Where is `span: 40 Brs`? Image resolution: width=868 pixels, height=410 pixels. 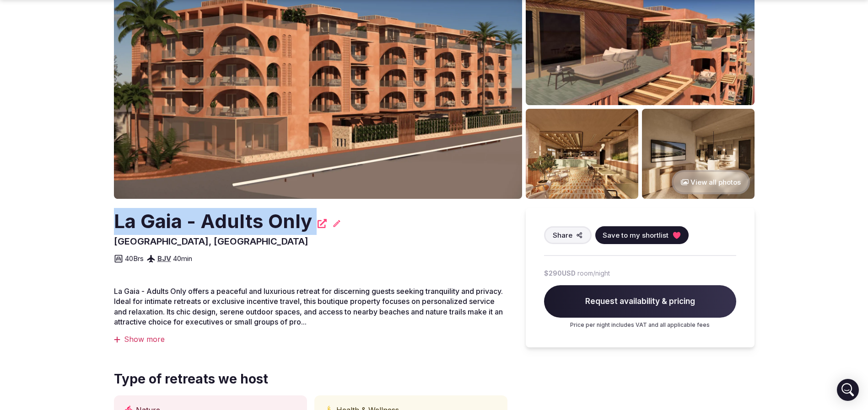 span: 40 Brs is located at coordinates (134, 258).